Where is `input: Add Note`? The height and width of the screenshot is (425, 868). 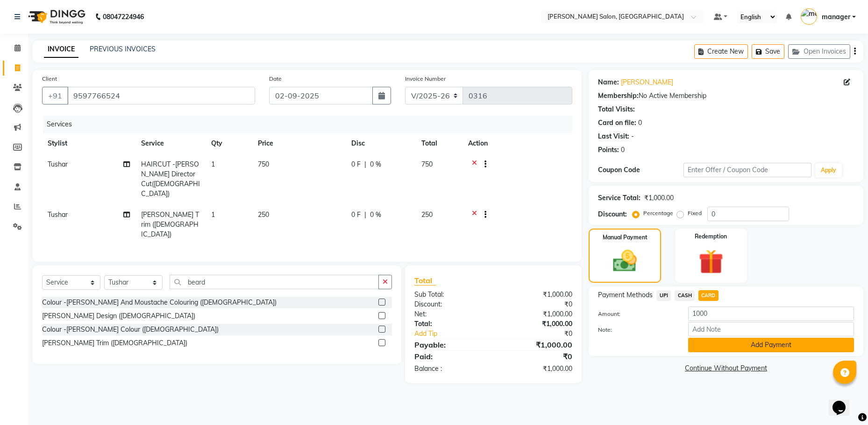 input: Add Note is located at coordinates (771, 329).